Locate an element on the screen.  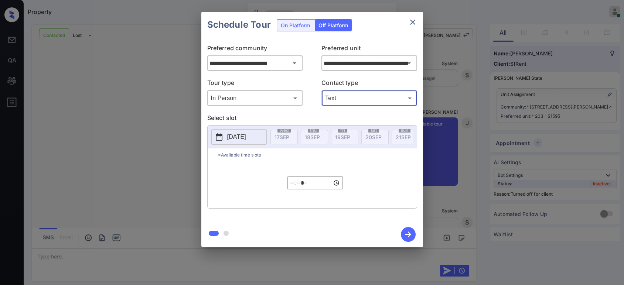
h2: Schedule Tour is located at coordinates (239, 25).